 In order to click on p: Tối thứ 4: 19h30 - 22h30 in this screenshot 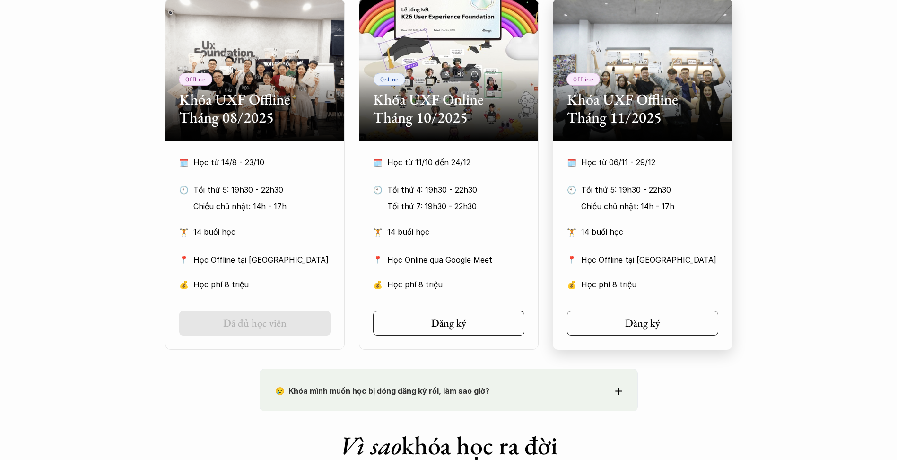, I will do `click(453, 190)`.